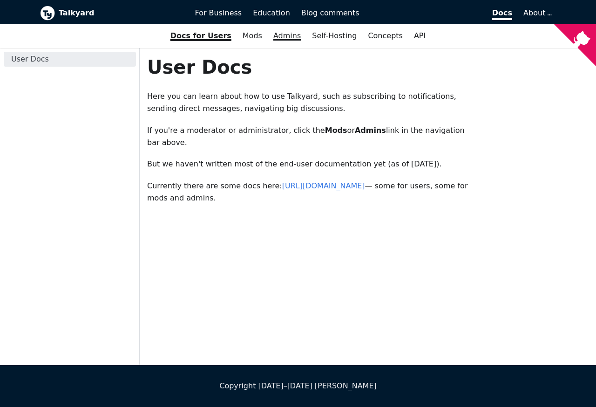 The image size is (596, 407). What do you see at coordinates (272, 13) in the screenshot?
I see `a: Education` at bounding box center [272, 13].